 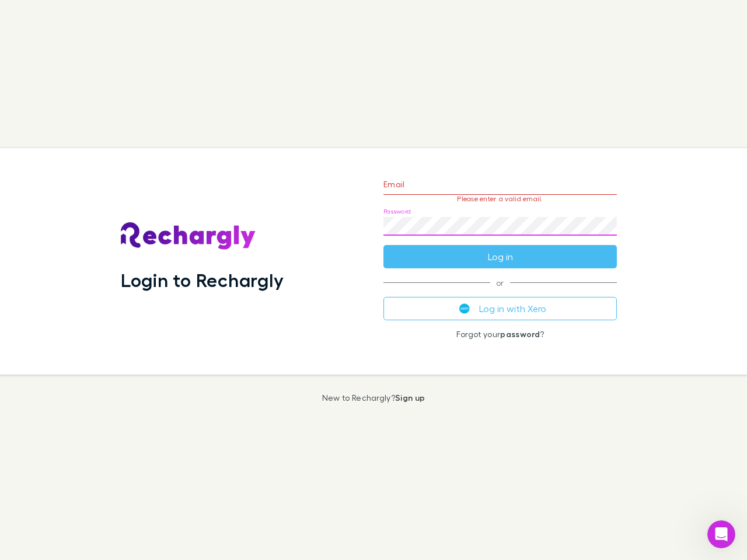 What do you see at coordinates (397, 212) in the screenshot?
I see `label: Password` at bounding box center [397, 212].